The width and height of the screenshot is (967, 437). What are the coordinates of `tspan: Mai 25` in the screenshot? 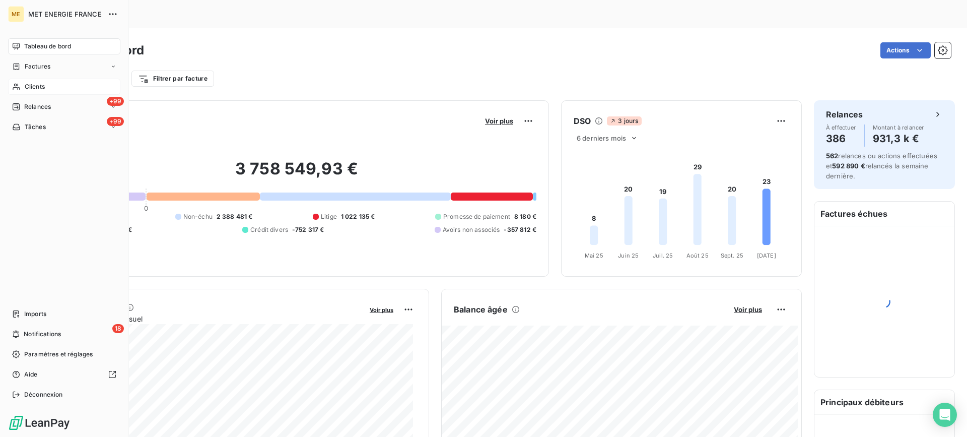 It's located at (594, 255).